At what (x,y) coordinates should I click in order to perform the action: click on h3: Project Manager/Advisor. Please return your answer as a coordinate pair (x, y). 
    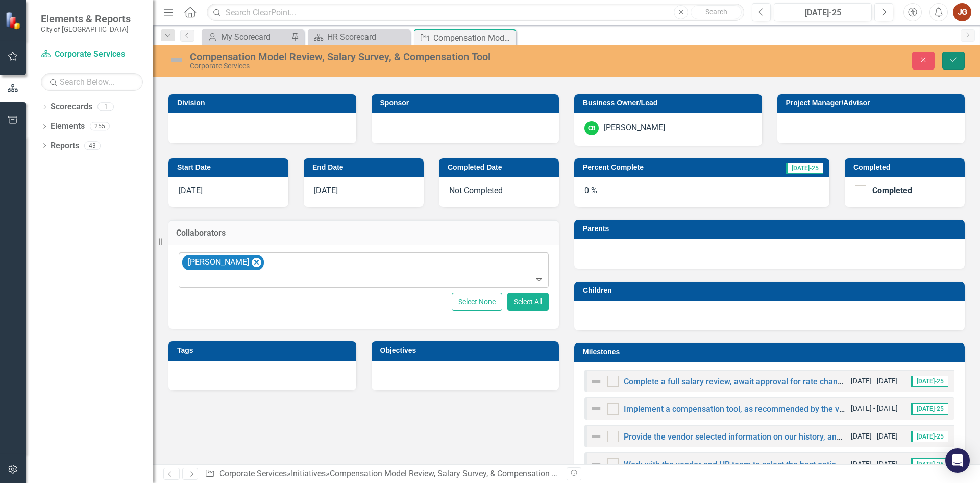
    Looking at the image, I should click on (873, 102).